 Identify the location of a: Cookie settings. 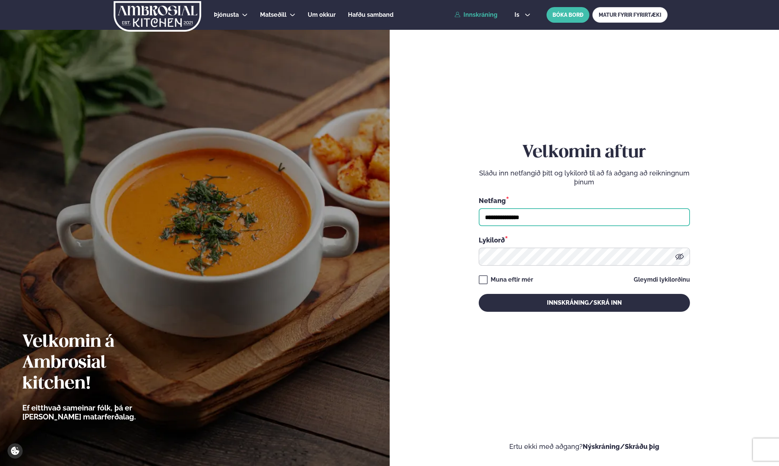
(15, 451).